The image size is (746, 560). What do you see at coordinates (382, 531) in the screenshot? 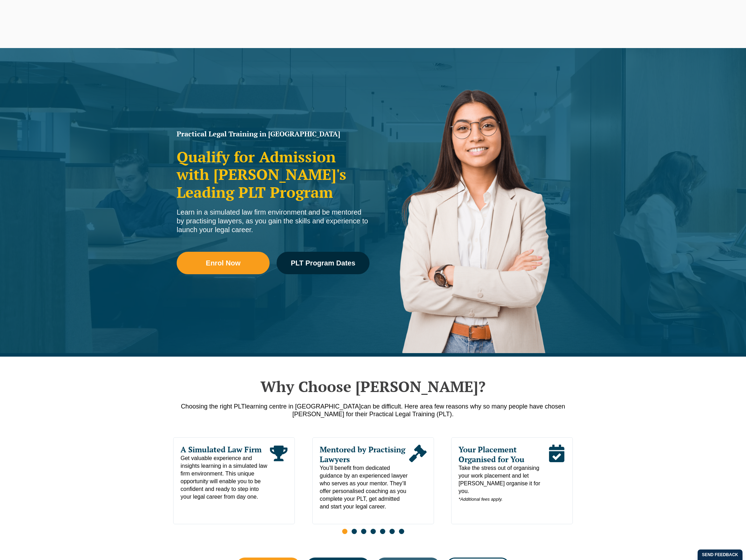
I see `span: Go to slide 5` at bounding box center [382, 531].